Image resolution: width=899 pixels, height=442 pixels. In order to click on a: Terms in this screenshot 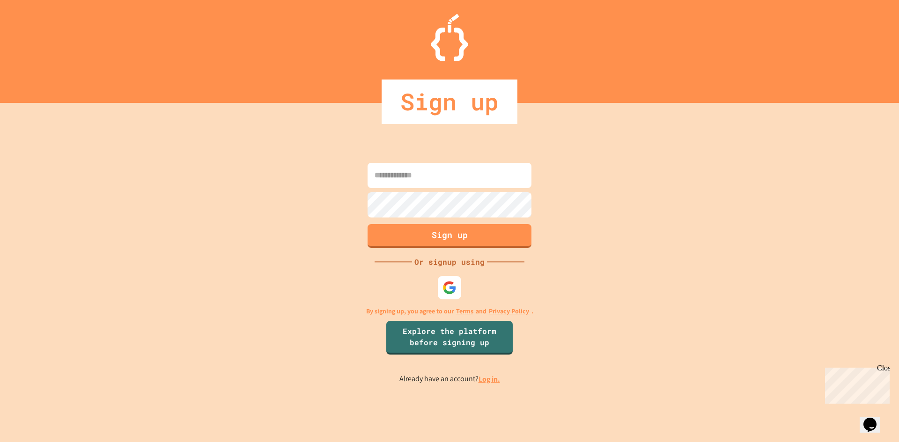, I will do `click(464, 311)`.